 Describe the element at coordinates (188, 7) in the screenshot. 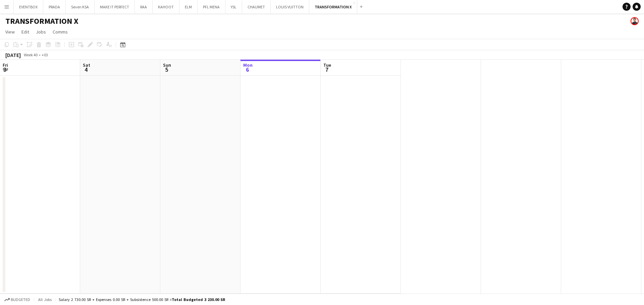

I see `button: ELM` at that location.